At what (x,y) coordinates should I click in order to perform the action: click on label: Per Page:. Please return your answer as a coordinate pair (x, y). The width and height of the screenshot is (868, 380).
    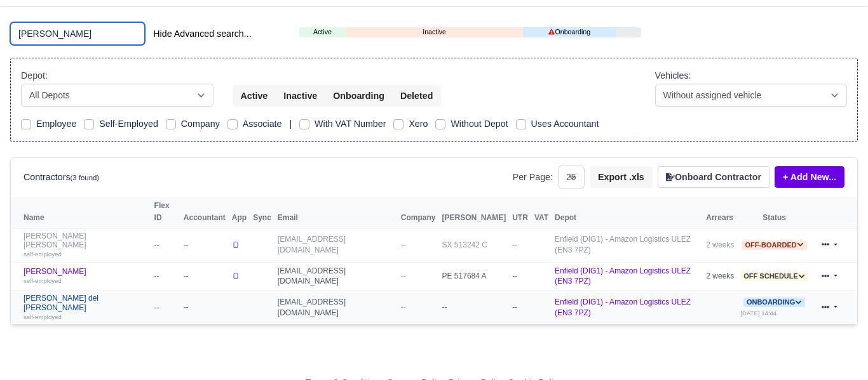
    Looking at the image, I should click on (532, 177).